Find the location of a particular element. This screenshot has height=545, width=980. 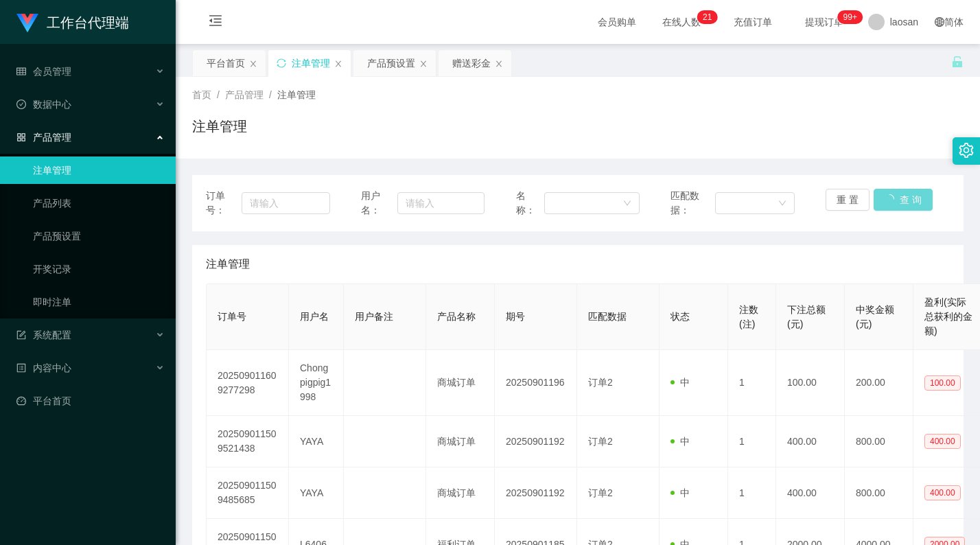

i: 图标: global is located at coordinates (939, 22).